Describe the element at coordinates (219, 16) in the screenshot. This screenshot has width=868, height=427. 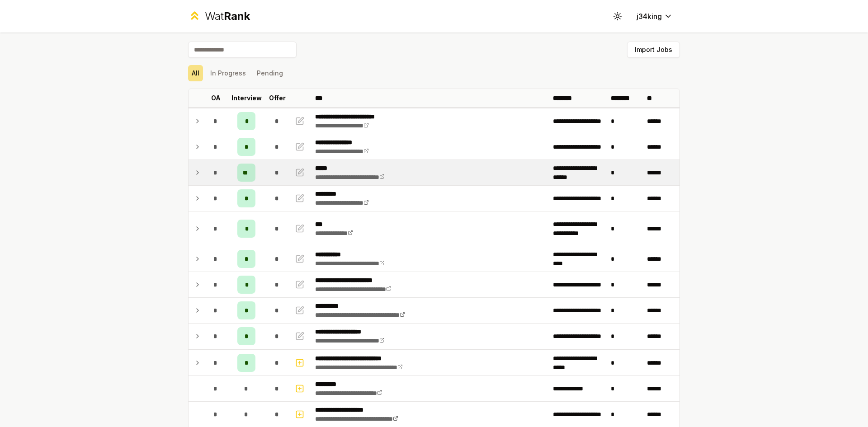
I see `a: WatRank` at that location.